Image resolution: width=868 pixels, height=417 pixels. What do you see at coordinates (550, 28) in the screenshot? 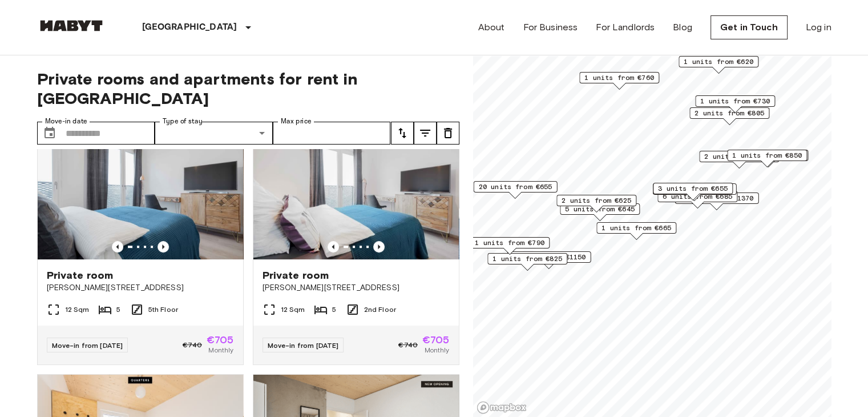
I see `a: For Business` at bounding box center [550, 28].